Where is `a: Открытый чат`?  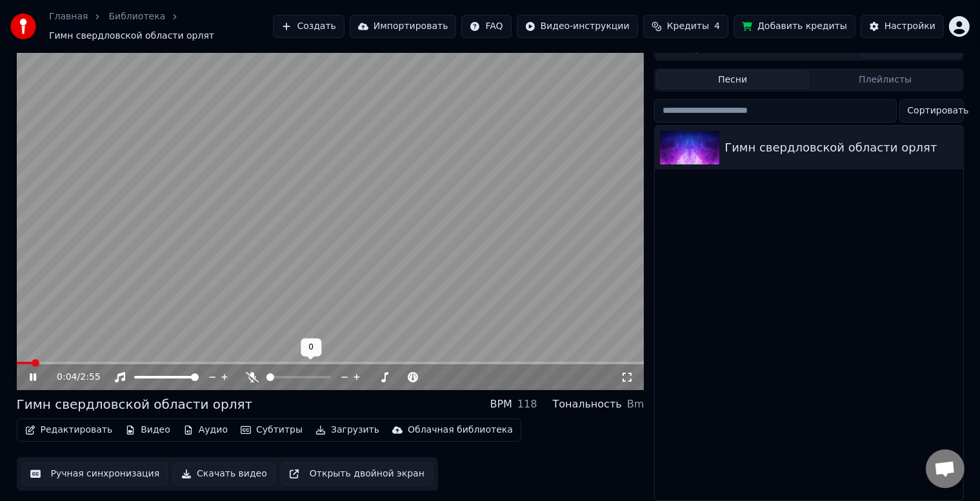
a: Открытый чат is located at coordinates (945, 469).